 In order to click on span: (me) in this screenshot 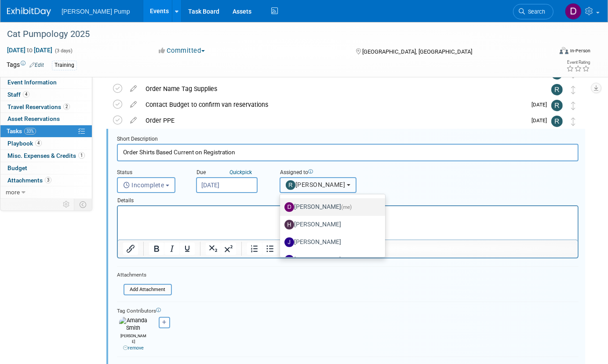, I will do `click(346, 207)`.